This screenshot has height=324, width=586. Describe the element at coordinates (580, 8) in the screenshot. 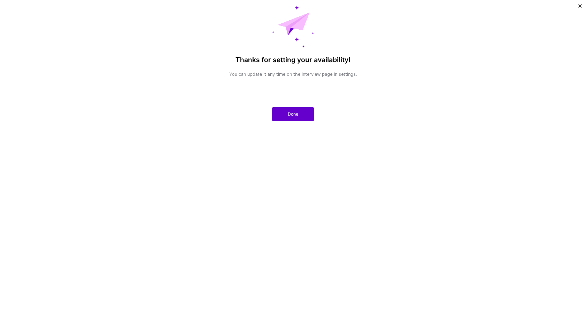

I see `button: Close` at that location.